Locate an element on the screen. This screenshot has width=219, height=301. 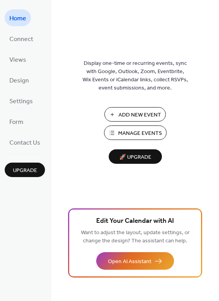
span: Open AI Assistant is located at coordinates (129, 261).